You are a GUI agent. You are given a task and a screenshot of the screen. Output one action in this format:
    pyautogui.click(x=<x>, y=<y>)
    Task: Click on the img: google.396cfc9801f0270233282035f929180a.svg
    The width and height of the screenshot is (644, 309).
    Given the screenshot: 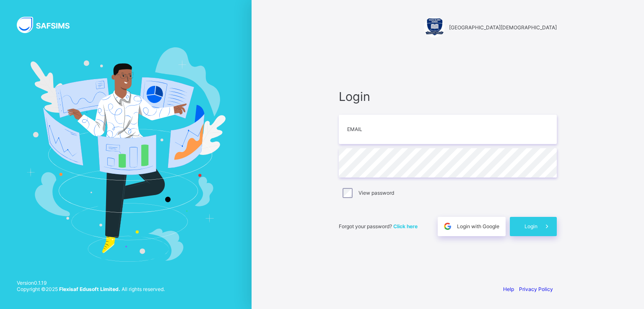 What is the action you would take?
    pyautogui.click(x=447, y=226)
    